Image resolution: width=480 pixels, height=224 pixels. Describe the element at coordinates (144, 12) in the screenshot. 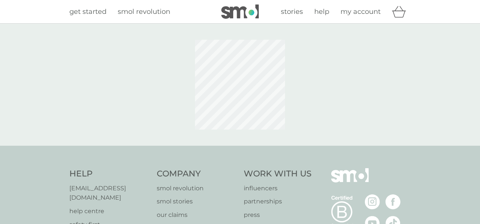

I see `span: smol revolution` at that location.